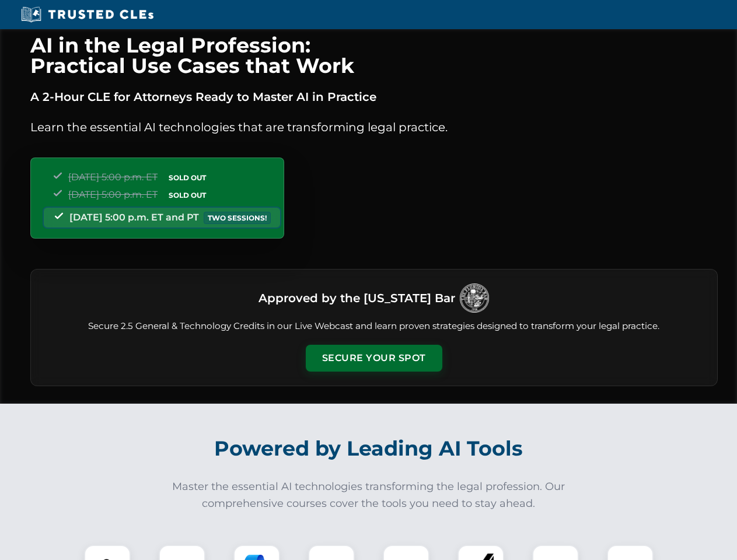 Image resolution: width=737 pixels, height=560 pixels. I want to click on button: Secure Your Spot, so click(374, 358).